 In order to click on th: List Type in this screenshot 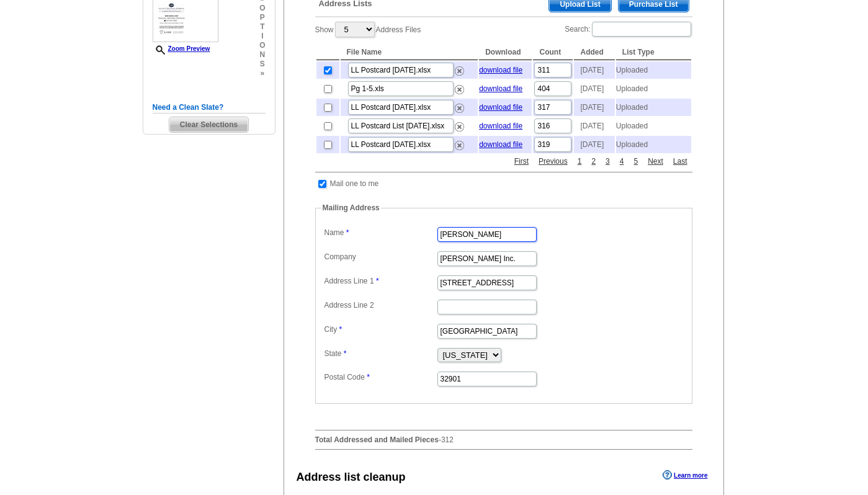, I will do `click(653, 52)`.